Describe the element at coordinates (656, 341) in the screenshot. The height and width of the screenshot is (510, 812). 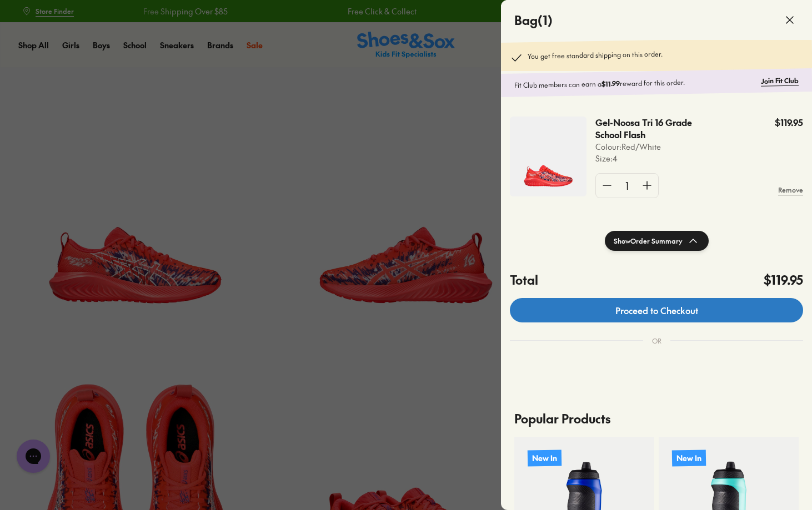
I see `div: OR` at that location.